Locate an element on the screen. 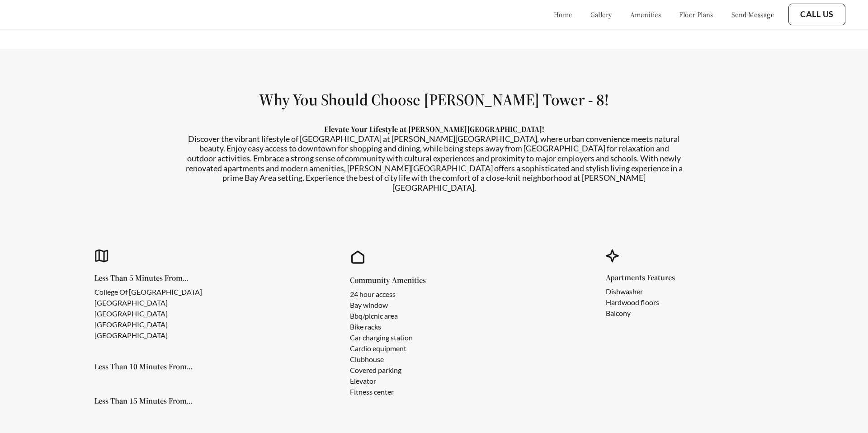 This screenshot has height=433, width=868. li: Fitness center is located at coordinates (381, 392).